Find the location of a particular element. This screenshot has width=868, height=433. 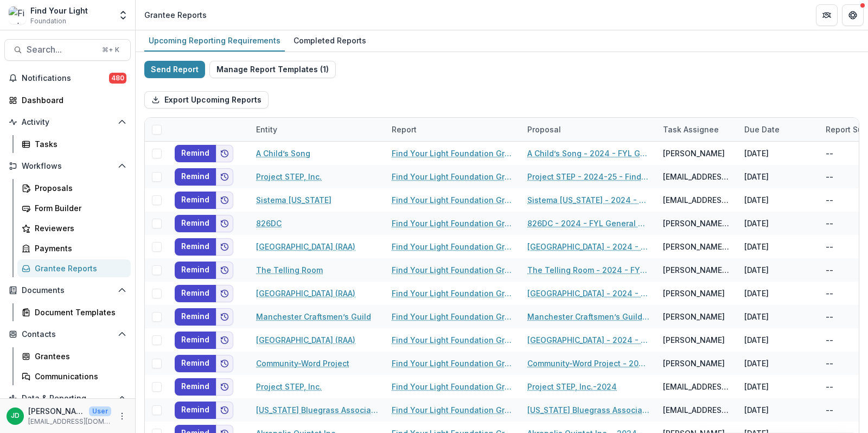

span: Notifications is located at coordinates (65, 78).